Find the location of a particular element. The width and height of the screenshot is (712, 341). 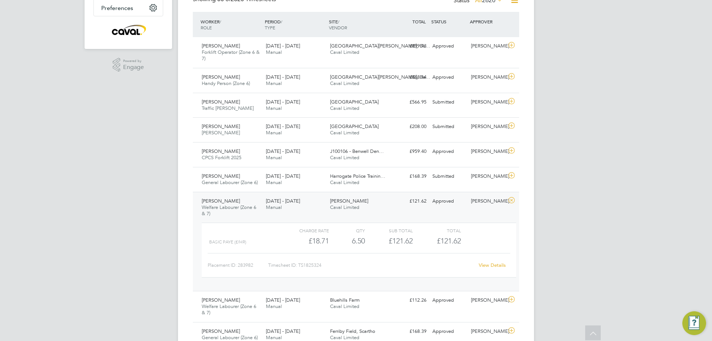

span: TYPE is located at coordinates (270, 27).